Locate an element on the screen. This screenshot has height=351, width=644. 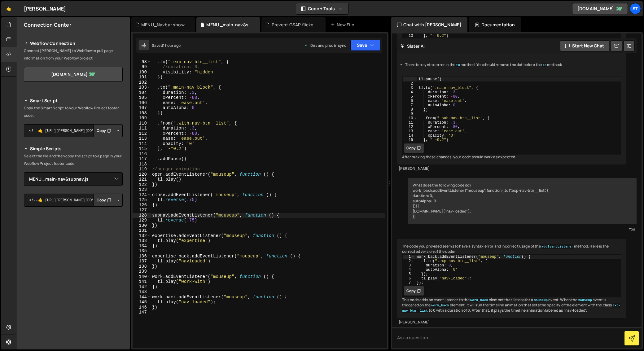
div: 1 hour ago is located at coordinates (172, 45).